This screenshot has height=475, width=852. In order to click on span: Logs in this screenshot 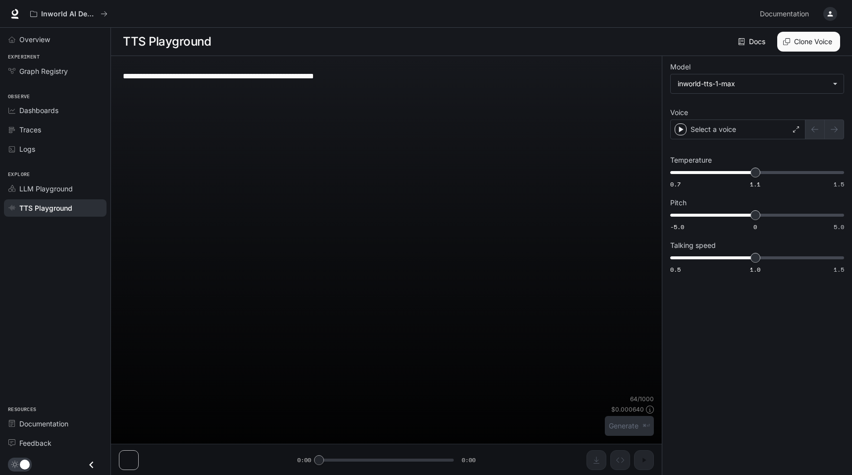, I will do `click(27, 149)`.